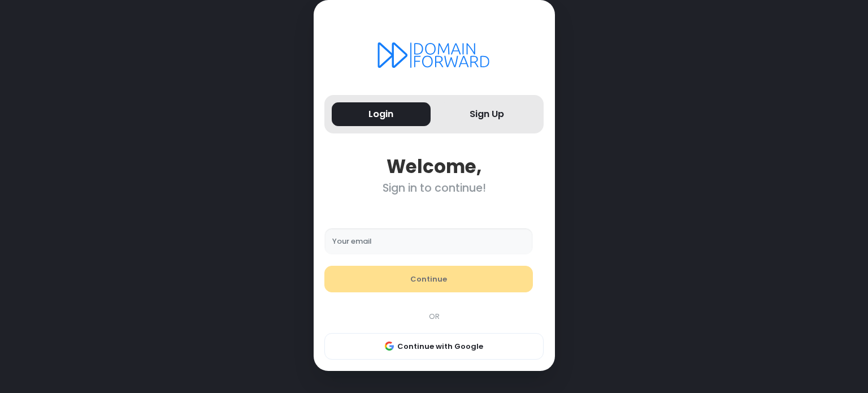 The width and height of the screenshot is (868, 393). What do you see at coordinates (487, 114) in the screenshot?
I see `button: Sign Up` at bounding box center [487, 114].